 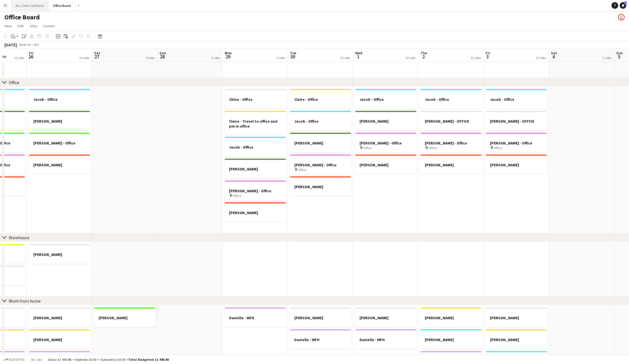 I want to click on span: 27, so click(x=96, y=57).